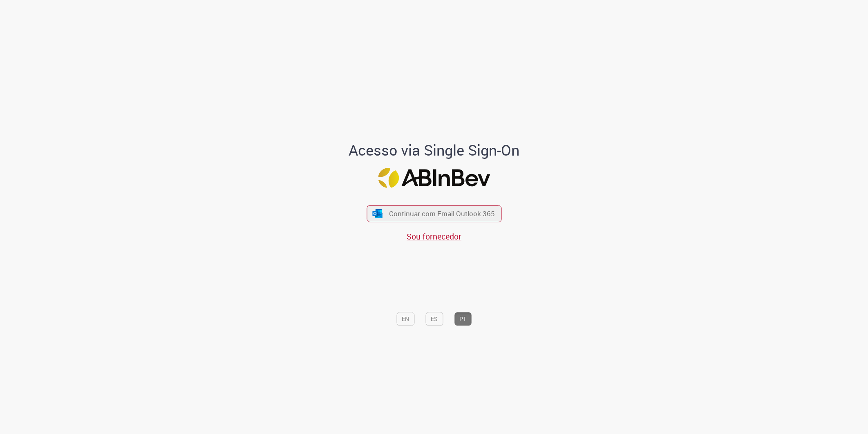  I want to click on button: PT, so click(463, 319).